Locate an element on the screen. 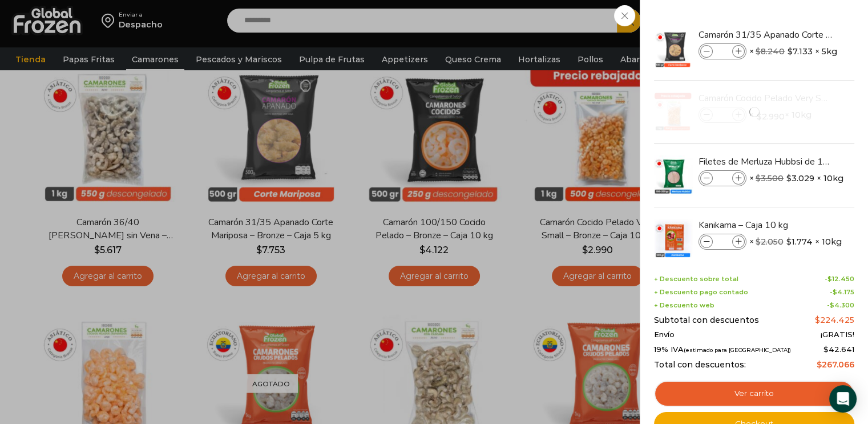 The image size is (868, 424). bdi: 8.240 is located at coordinates (770, 51).